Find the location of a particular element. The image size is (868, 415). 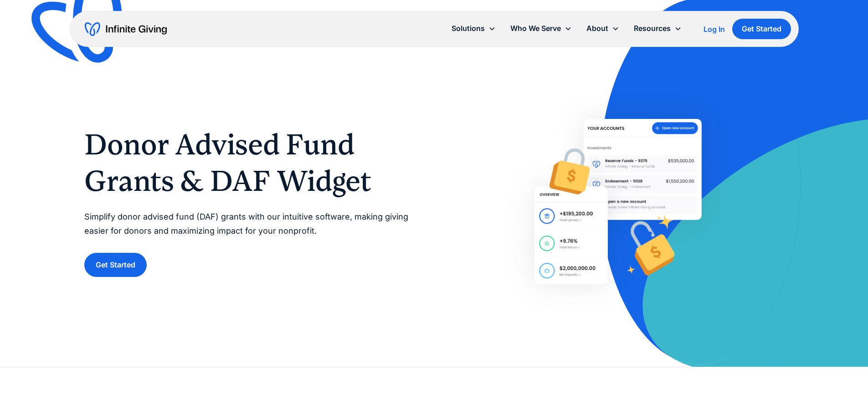

p: Simplify donor advised fund (DAF) grants with our intuitive software, making giving easier for do... is located at coordinates (250, 224).